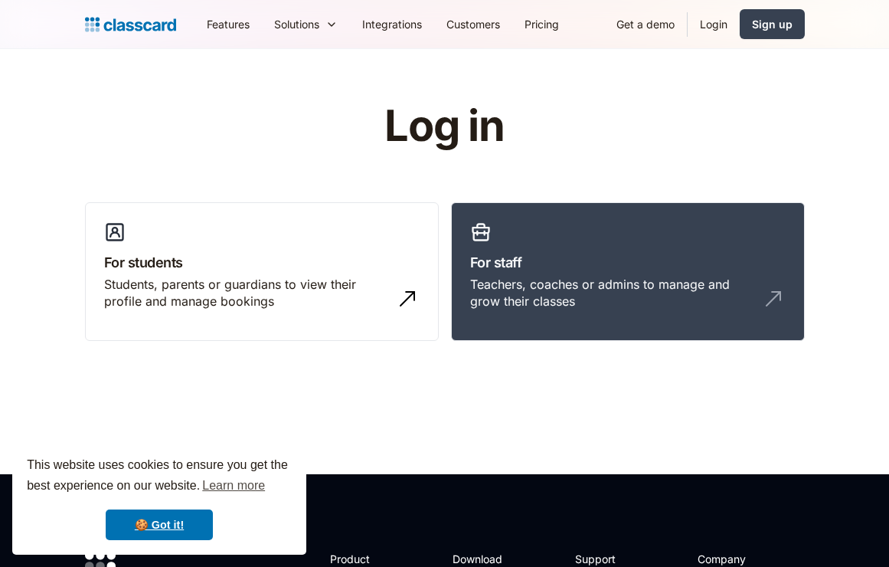 The height and width of the screenshot is (567, 889). I want to click on a: Features, so click(228, 24).